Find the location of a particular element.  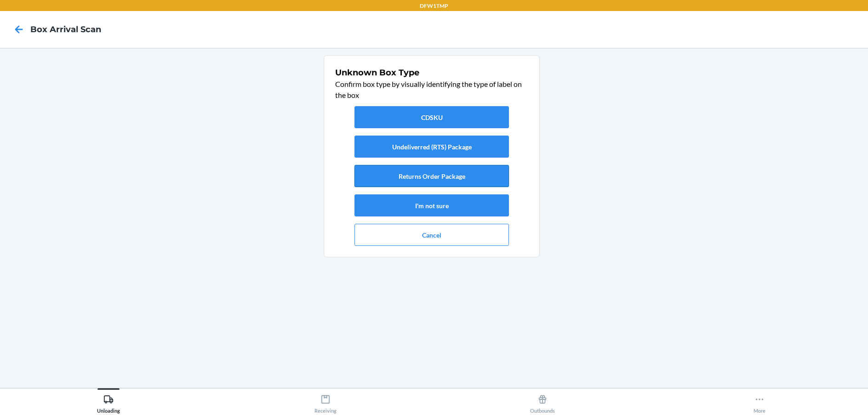

button: Receiving is located at coordinates (326, 400).